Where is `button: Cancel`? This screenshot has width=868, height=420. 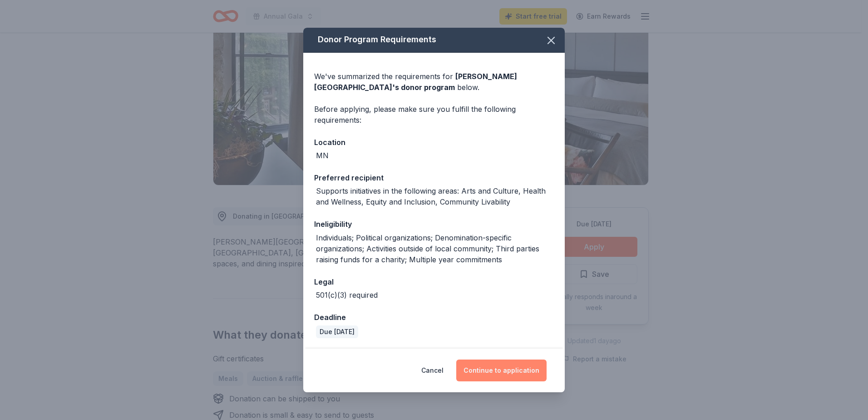
button: Cancel is located at coordinates (432, 371).